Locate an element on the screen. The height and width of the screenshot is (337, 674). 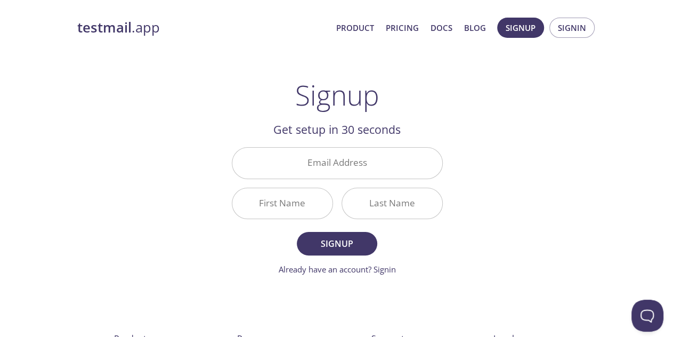
a: Pricing is located at coordinates (402, 28).